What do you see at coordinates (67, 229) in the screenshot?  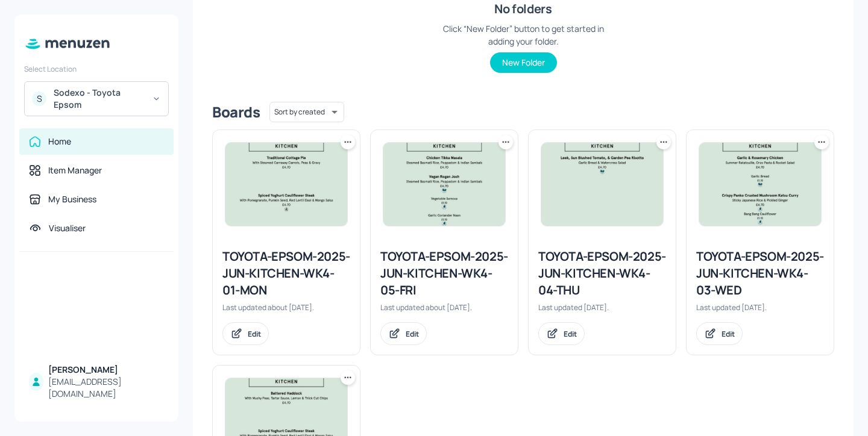 I see `div: Visualiser` at bounding box center [67, 229].